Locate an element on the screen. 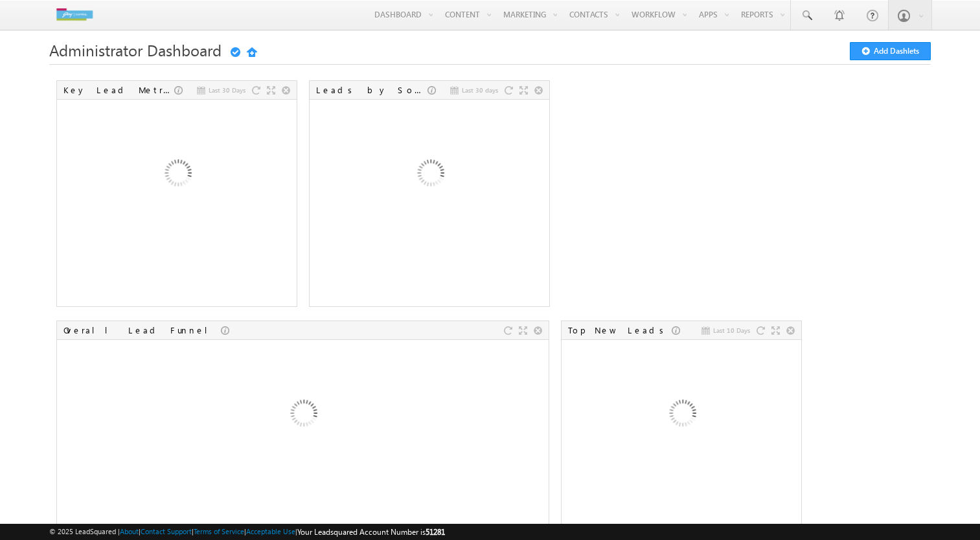 This screenshot has height=540, width=980. img: Custom Logo is located at coordinates (74, 14).